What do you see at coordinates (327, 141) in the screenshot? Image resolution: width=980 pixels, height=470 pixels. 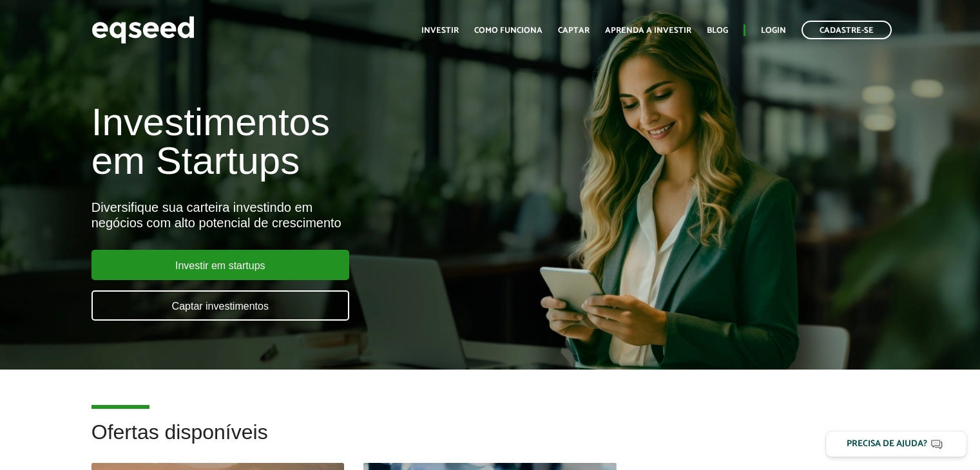 I see `h1: Investimentos em Startups` at bounding box center [327, 141].